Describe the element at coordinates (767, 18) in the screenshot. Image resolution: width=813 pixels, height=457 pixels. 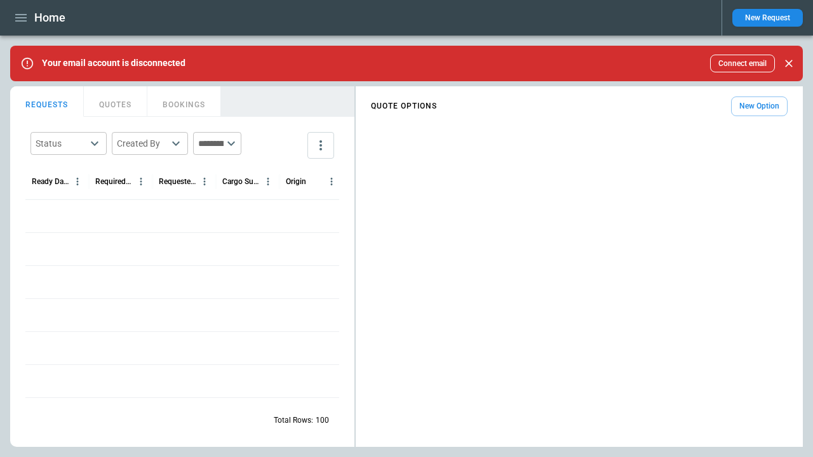
I see `button: New Request` at that location.